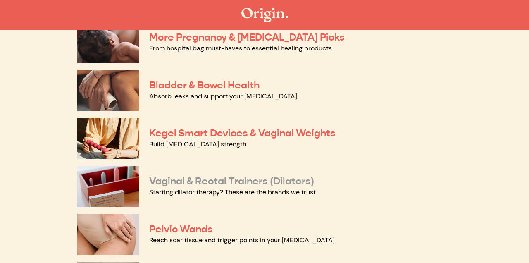  What do you see at coordinates (108, 43) in the screenshot?
I see `img: More Pregnancy & Postpartum Picks` at bounding box center [108, 43].